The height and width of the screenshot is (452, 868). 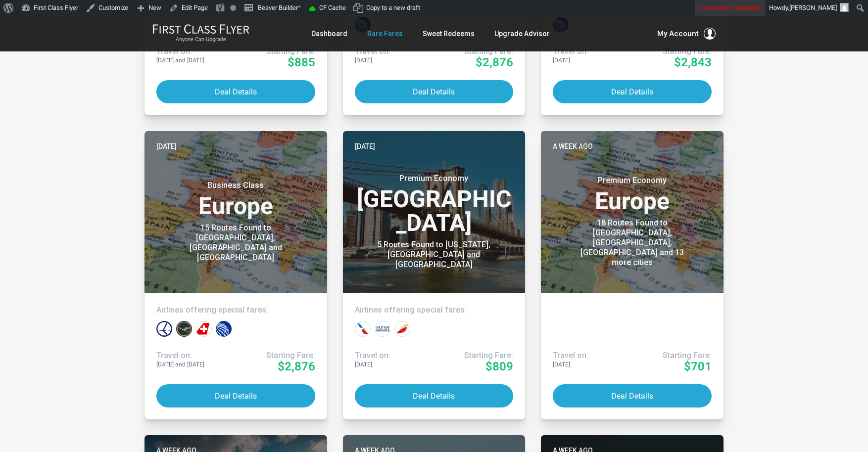 I want to click on a: First Class FlyerAnyone Can Upgrade, so click(x=201, y=33).